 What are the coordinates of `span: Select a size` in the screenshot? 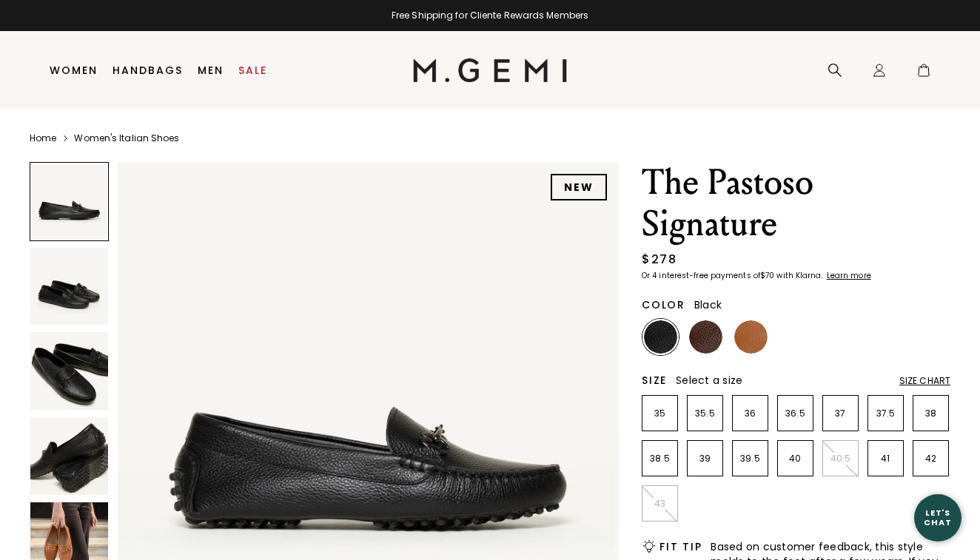 It's located at (709, 380).